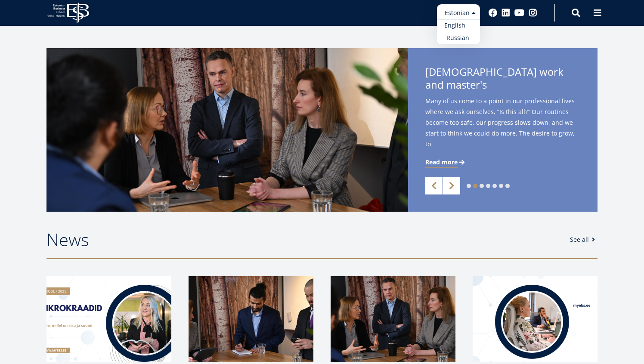 The width and height of the screenshot is (644, 364). I want to click on a: See all, so click(584, 240).